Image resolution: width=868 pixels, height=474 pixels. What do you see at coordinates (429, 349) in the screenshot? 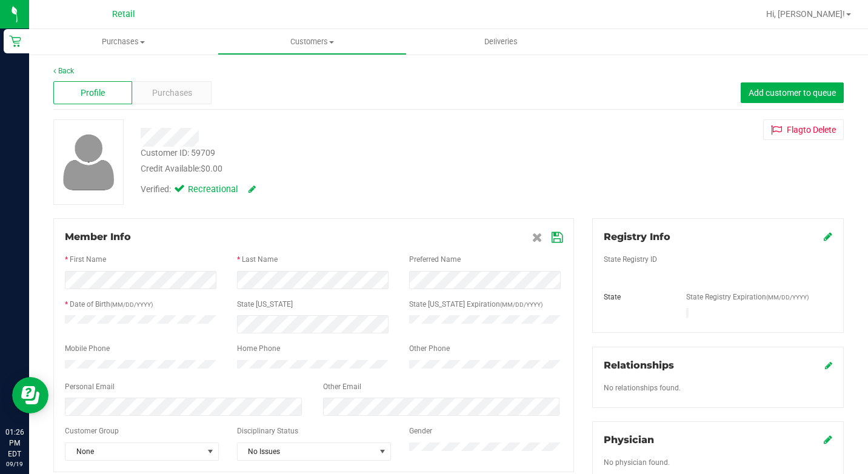
I see `label: Other Phone` at bounding box center [429, 349].